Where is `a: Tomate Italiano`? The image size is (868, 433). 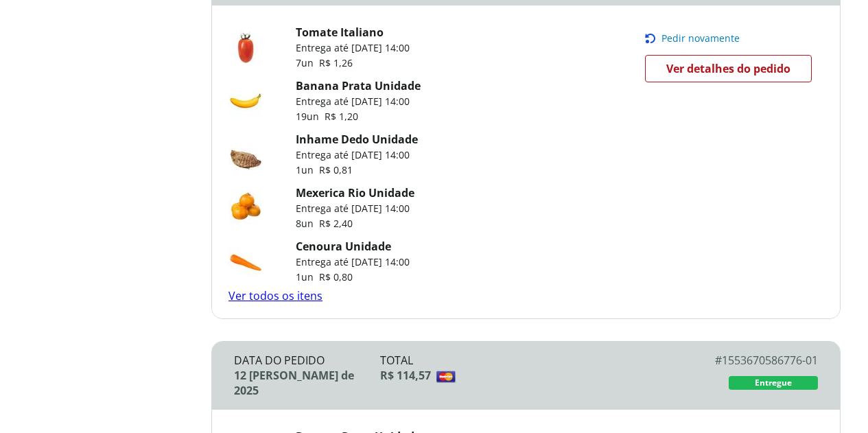 a: Tomate Italiano is located at coordinates (339, 32).